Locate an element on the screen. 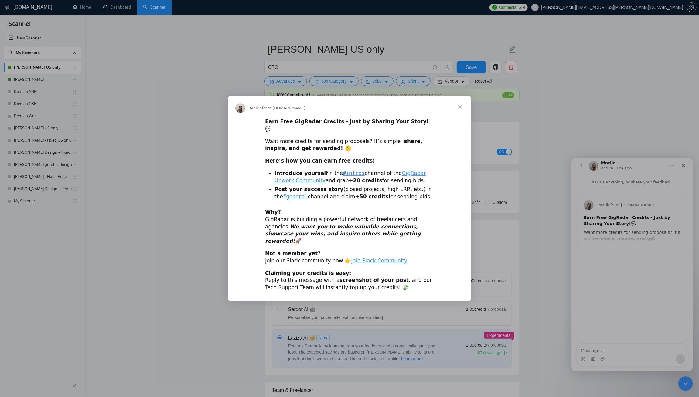 This screenshot has height=397, width=699. div: Mariia says… is located at coordinates (61, 66).